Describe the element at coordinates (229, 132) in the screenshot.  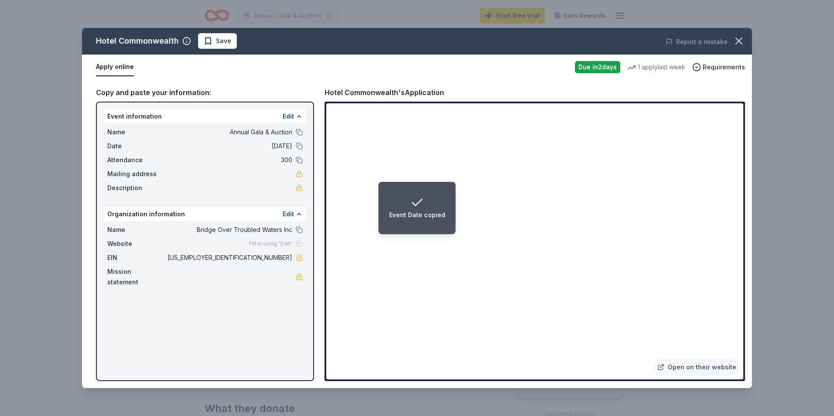
I see `span: Annual Gala & Auction` at that location.